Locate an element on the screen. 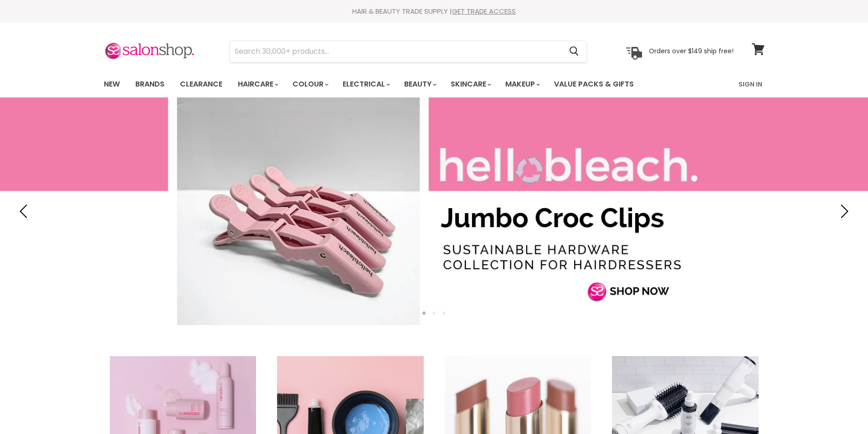 Image resolution: width=868 pixels, height=434 pixels. button: Previous is located at coordinates (25, 211).